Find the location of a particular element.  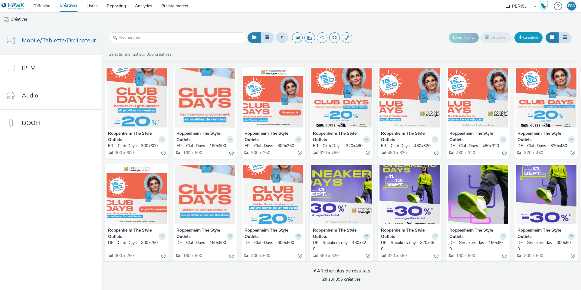

img: Hawk Academy is located at coordinates (543, 6).